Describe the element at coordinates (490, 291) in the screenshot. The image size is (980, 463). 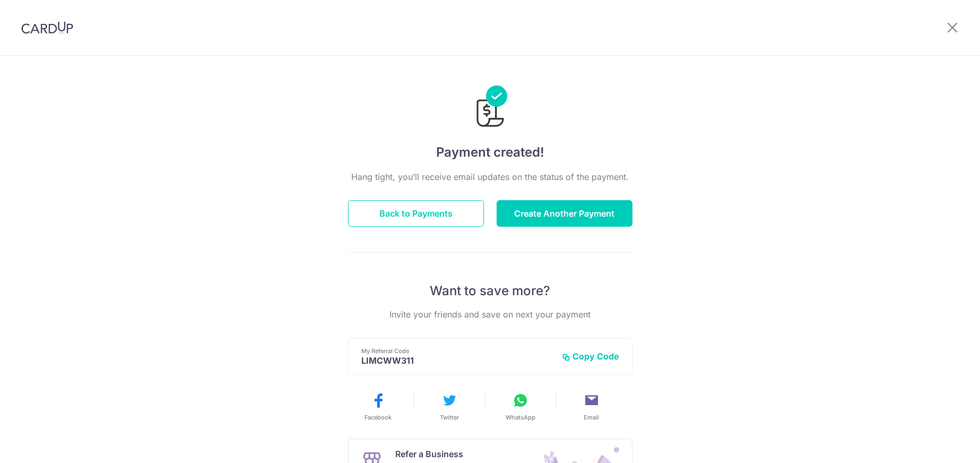
I see `p: Want to save more?` at that location.